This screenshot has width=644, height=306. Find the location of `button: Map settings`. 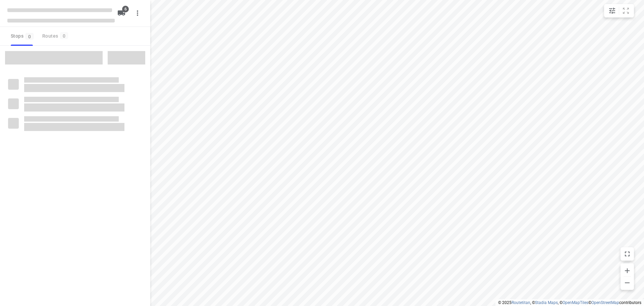

button: Map settings is located at coordinates (612, 11).